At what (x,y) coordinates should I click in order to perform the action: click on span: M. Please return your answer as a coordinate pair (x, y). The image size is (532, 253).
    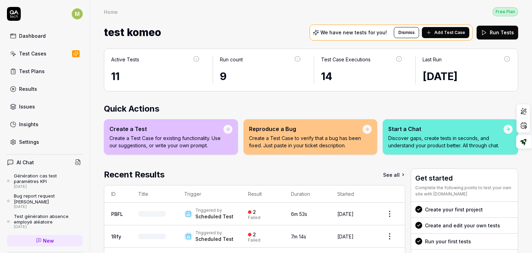
    Looking at the image, I should click on (77, 14).